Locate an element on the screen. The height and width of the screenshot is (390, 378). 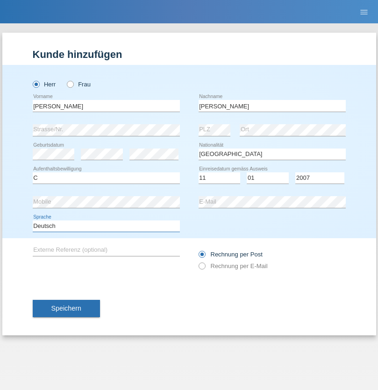
label: Frau is located at coordinates (78, 84).